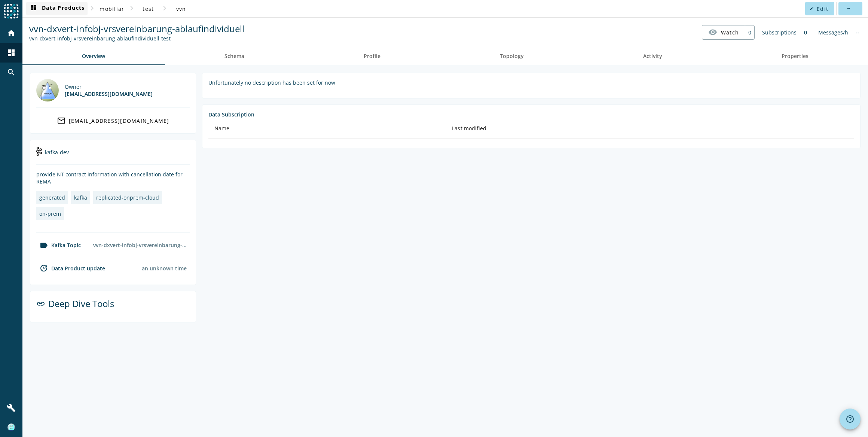 This screenshot has width=868, height=437. What do you see at coordinates (512, 56) in the screenshot?
I see `span: Topology` at bounding box center [512, 56].